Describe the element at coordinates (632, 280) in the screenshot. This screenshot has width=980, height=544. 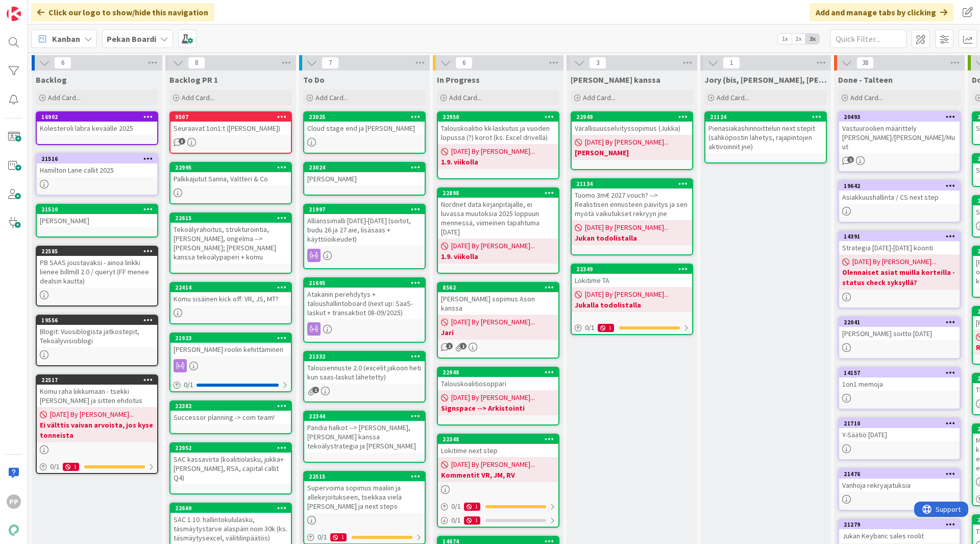
I see `div: Lokitime TA` at that location.